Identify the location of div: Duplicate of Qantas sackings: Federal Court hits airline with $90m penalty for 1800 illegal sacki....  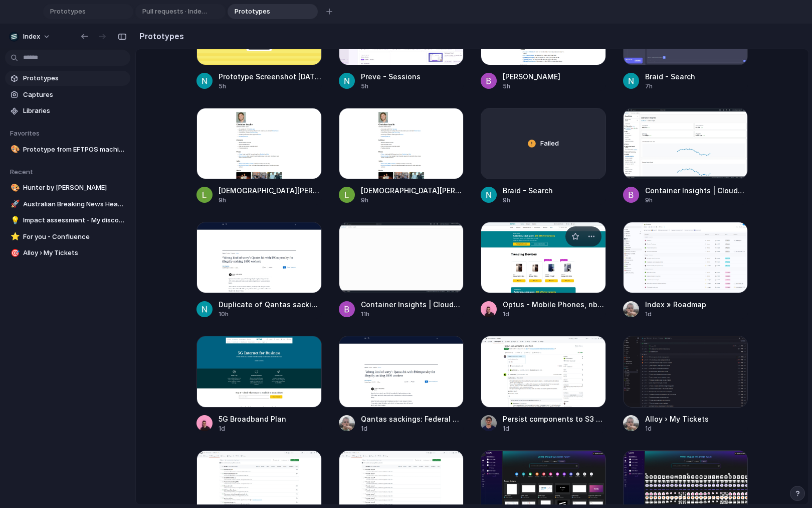
(270, 304).